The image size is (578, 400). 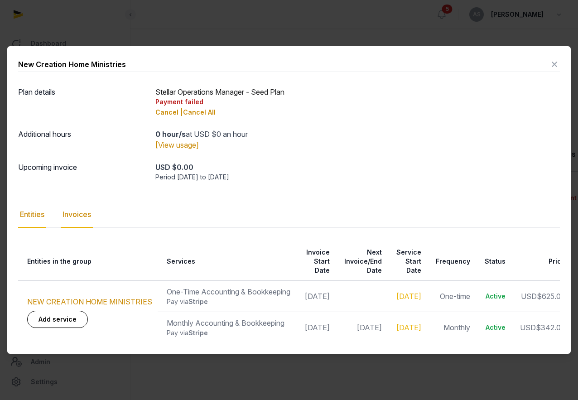 What do you see at coordinates (228, 323) in the screenshot?
I see `div: Monthly Accounting & Bookkeeping` at bounding box center [228, 323].